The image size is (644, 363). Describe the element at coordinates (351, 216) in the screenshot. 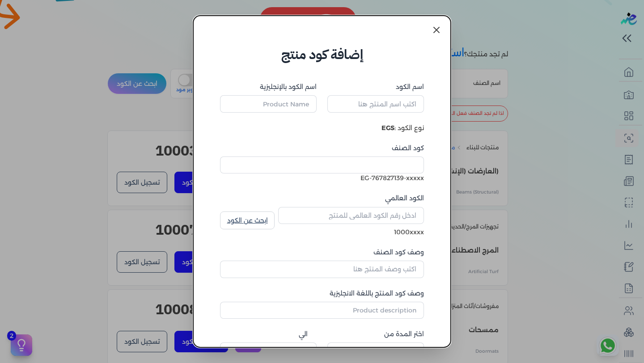

I see `input: ادخل رقم الكود العالمي للمنتج` at that location.